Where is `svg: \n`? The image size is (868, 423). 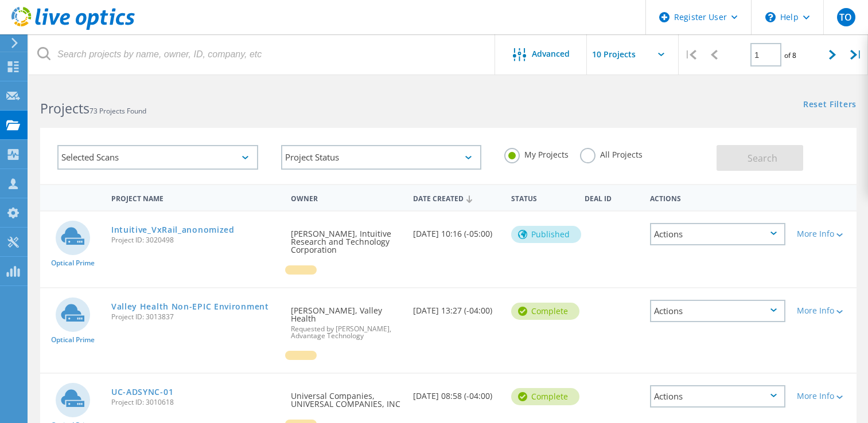
svg: \n is located at coordinates (770, 18).